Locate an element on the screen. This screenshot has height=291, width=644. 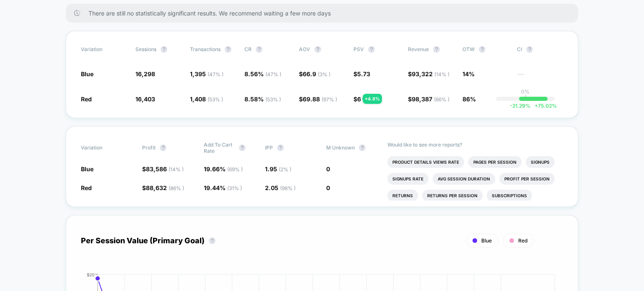
span: CR is located at coordinates (247, 49).